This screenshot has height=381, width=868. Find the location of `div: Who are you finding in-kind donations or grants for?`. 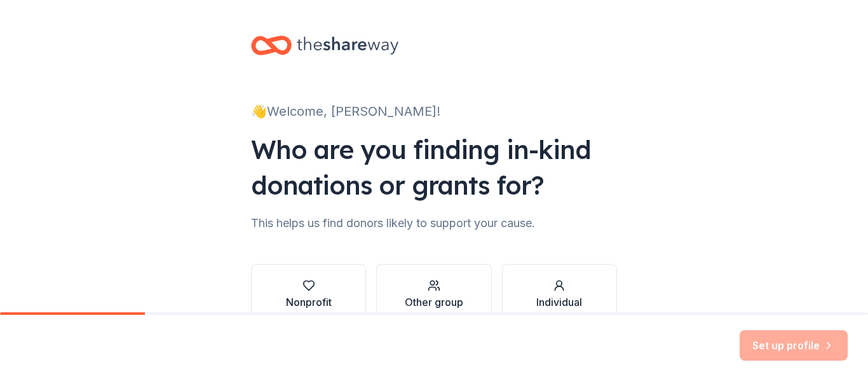

div: Who are you finding in-kind donations or grants for? is located at coordinates (434, 167).